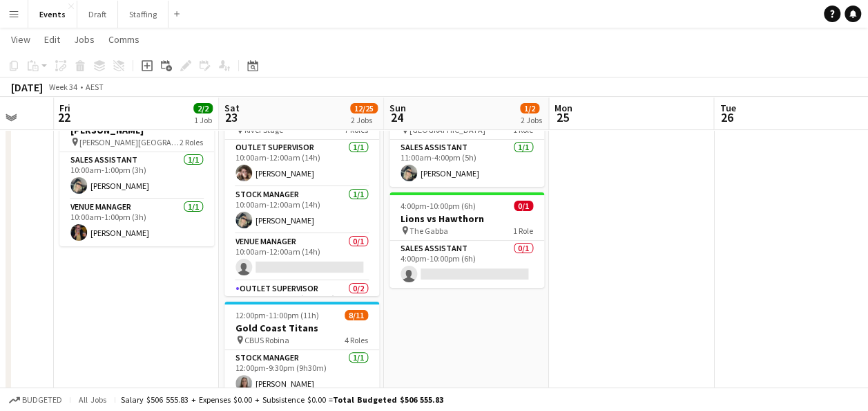  I want to click on span: Budgeted, so click(42, 400).